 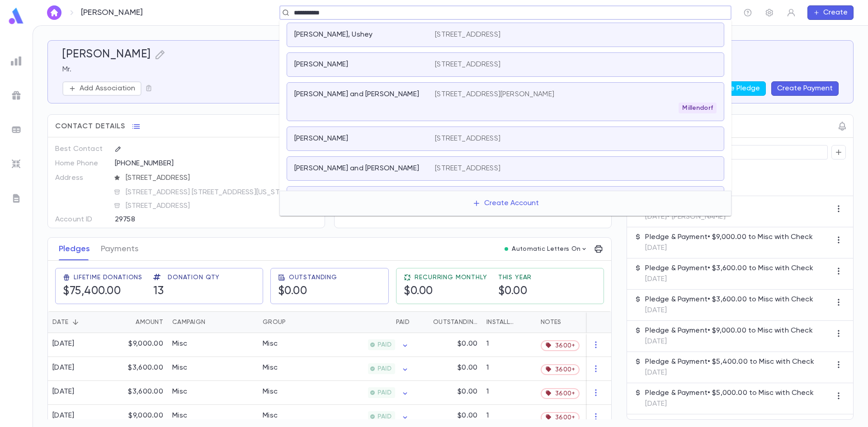 What do you see at coordinates (735, 88) in the screenshot?
I see `button: Create Pledge` at bounding box center [735, 88].